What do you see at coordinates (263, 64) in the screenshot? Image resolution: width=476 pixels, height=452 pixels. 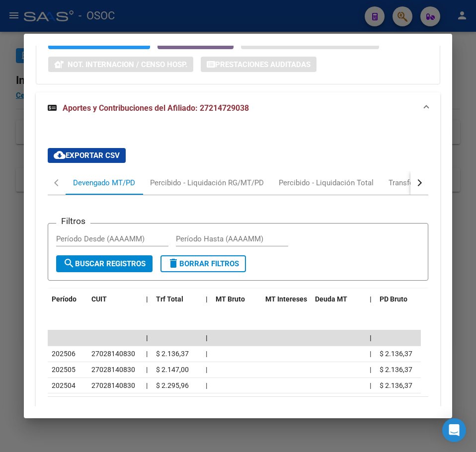 I see `span: Prestaciones Auditadas` at bounding box center [263, 64].